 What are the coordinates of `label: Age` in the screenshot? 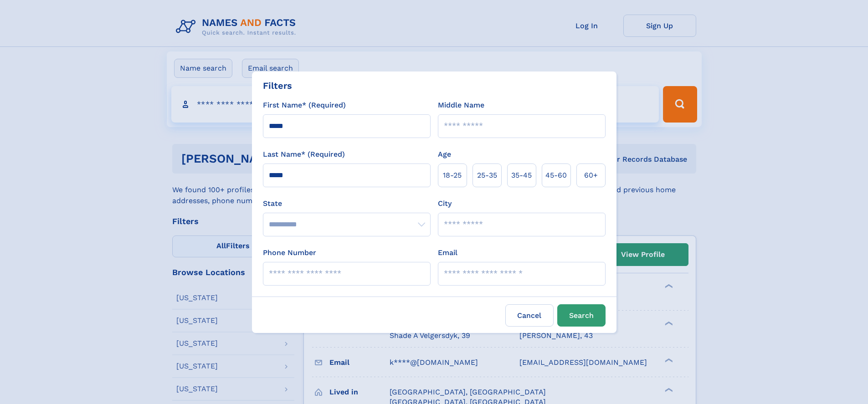 It's located at (444, 154).